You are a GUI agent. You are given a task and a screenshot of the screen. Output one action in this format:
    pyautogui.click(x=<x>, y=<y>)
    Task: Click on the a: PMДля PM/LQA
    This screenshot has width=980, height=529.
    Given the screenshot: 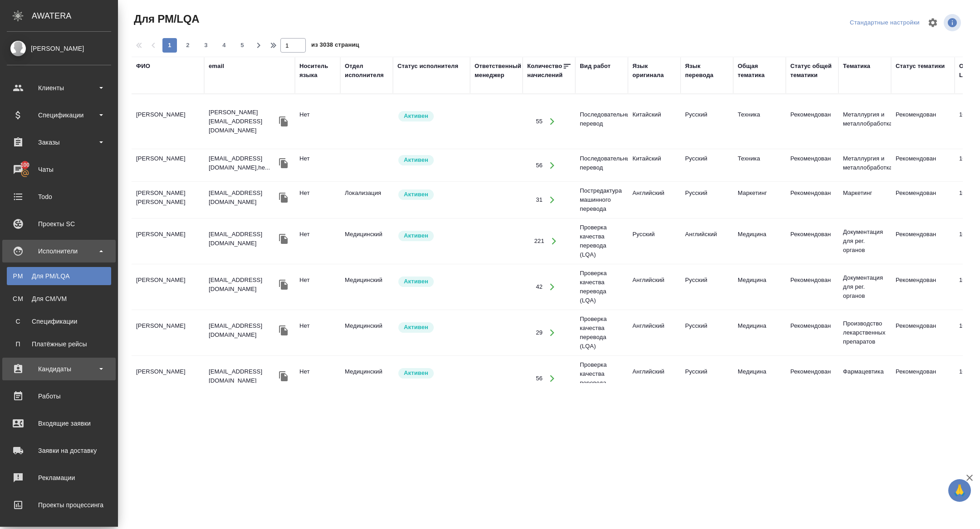 What is the action you would take?
    pyautogui.click(x=59, y=276)
    